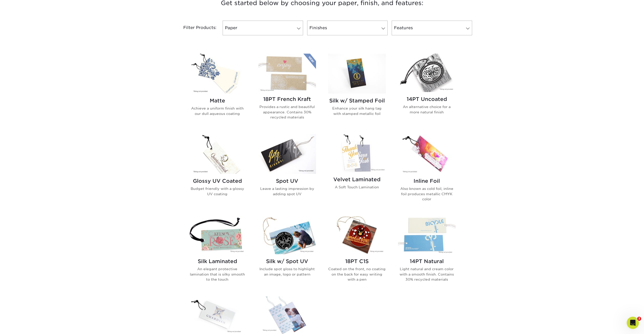 This screenshot has width=644, height=334. I want to click on h2: Spot UV, so click(287, 181).